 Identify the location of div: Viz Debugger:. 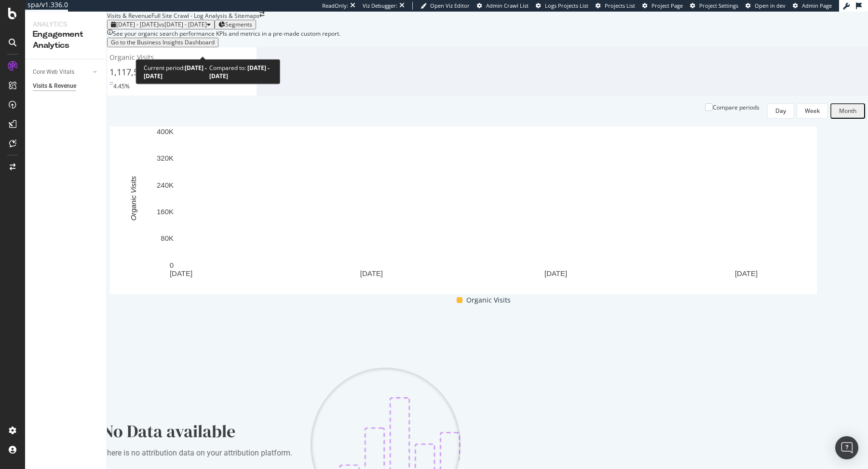
(380, 6).